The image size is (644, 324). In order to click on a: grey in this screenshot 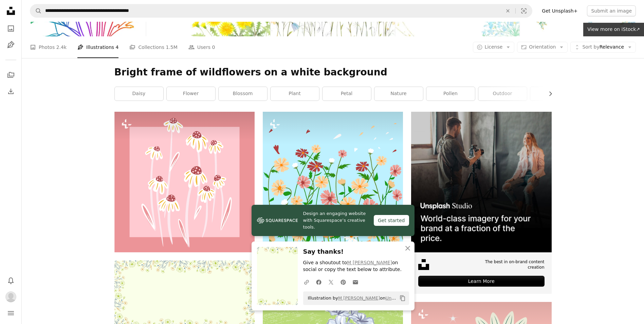, I will do `click(554, 94)`.